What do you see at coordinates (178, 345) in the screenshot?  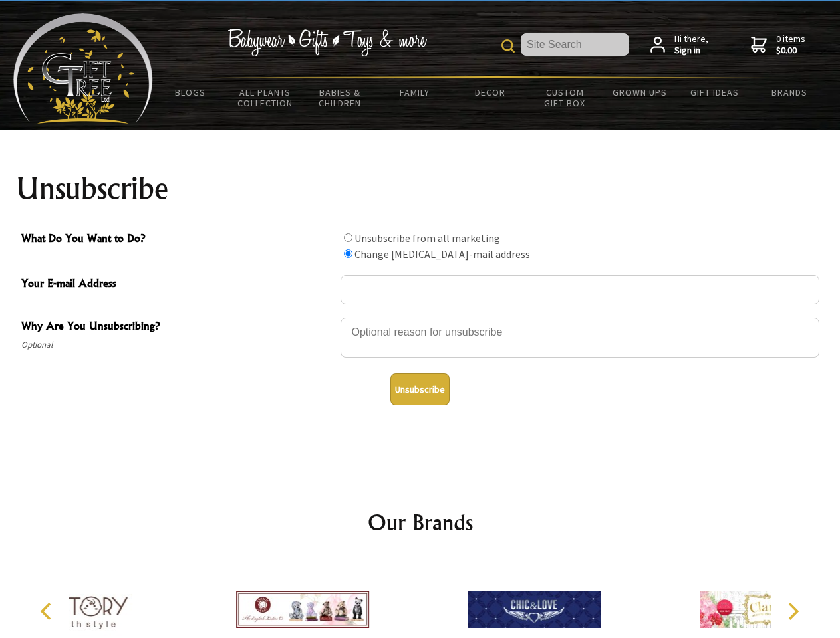 I see `span: Optional` at bounding box center [178, 345].